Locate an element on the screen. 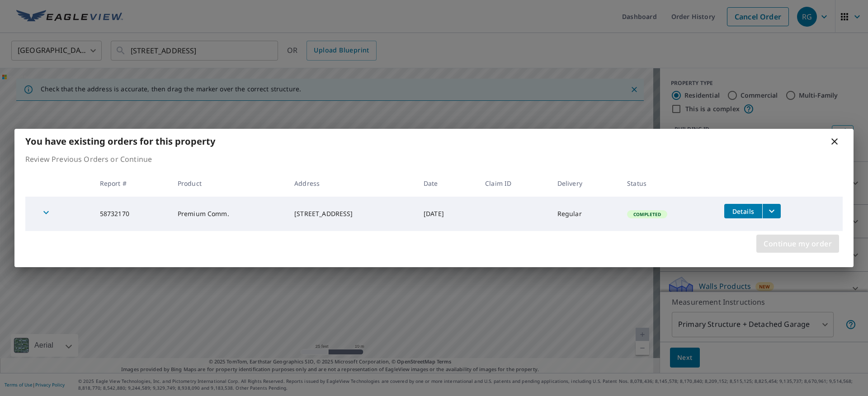 The image size is (868, 396). button: filesDropdownBtn-58732170 is located at coordinates (771, 211).